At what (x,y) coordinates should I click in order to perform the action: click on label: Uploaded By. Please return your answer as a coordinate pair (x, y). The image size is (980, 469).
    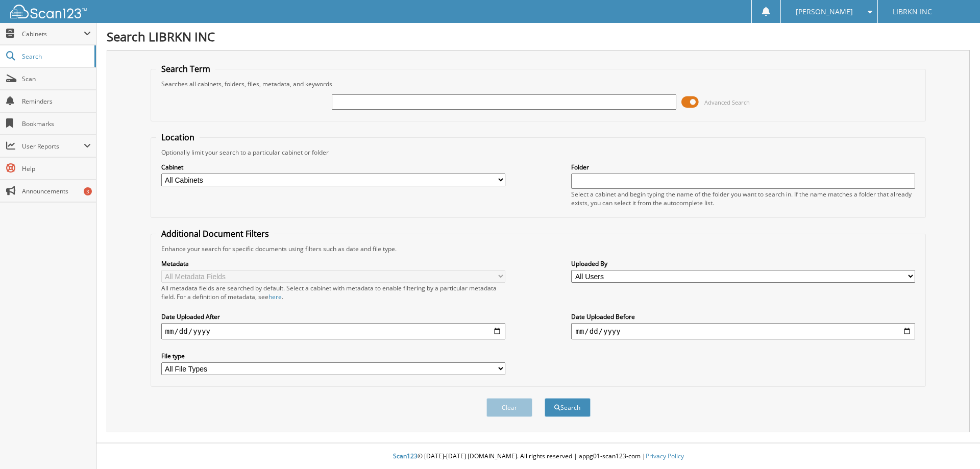
    Looking at the image, I should click on (743, 263).